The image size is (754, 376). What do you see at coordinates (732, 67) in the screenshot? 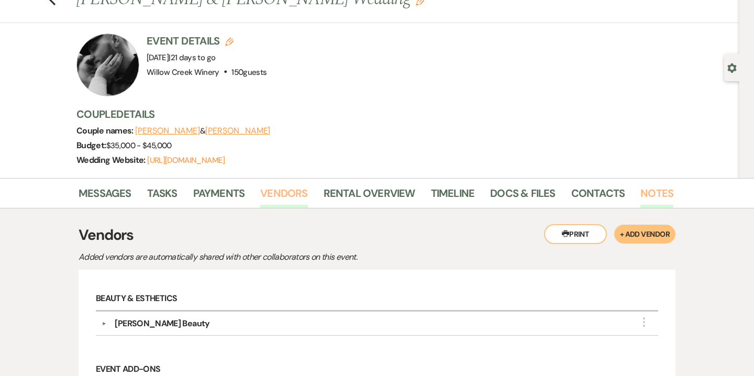
I see `button: Open lead details` at bounding box center [732, 67].